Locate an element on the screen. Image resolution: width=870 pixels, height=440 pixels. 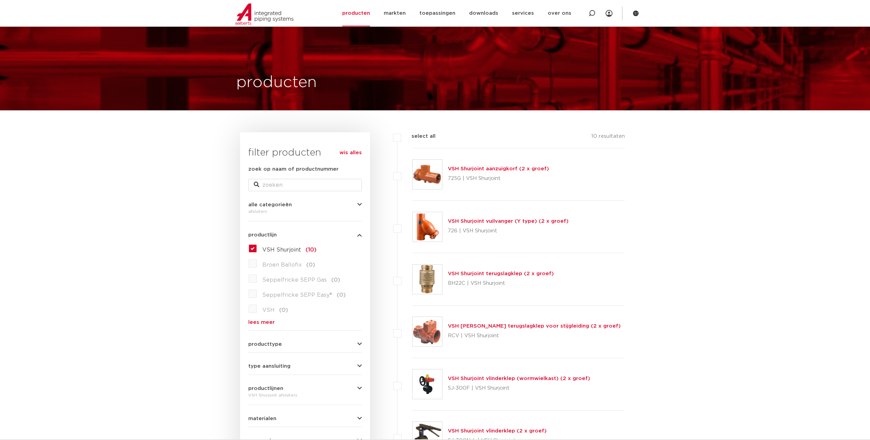
img: Thumbnail for VSH Shurjoint aanzuigkorf (2 x groef) is located at coordinates (427, 174).